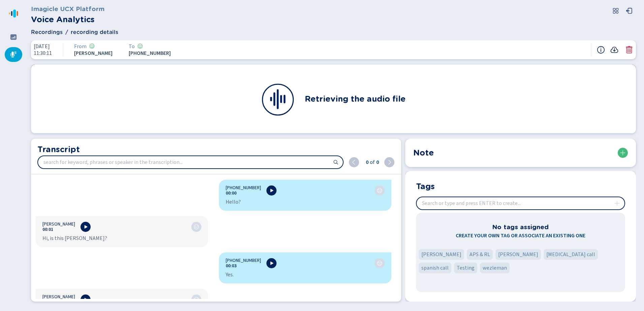 The image size is (644, 311). Describe the element at coordinates (354, 162) in the screenshot. I see `button: previous (shift + ENTER)` at that location.